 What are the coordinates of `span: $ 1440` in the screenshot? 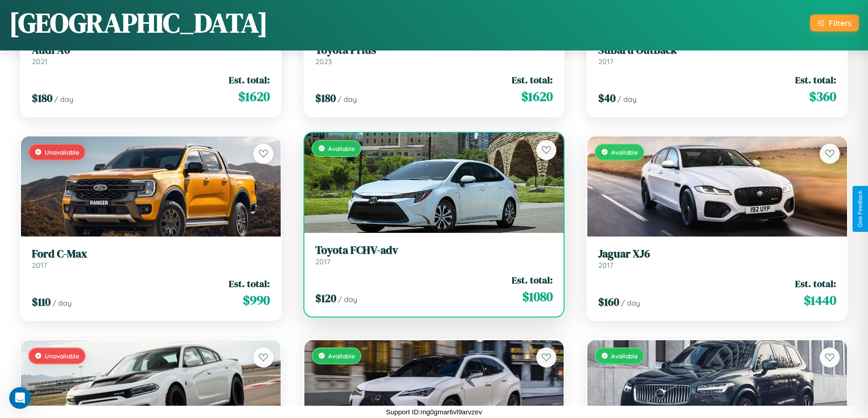 It's located at (820, 300).